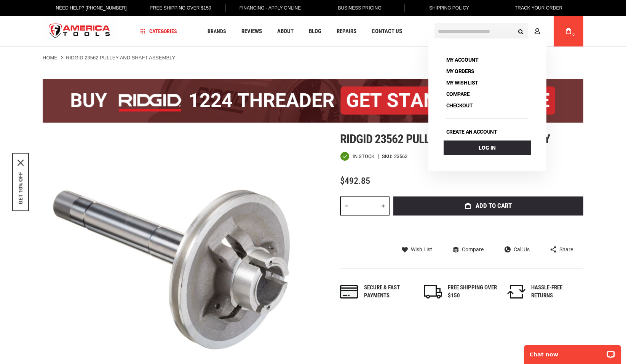 This screenshot has height=364, width=626. What do you see at coordinates (217, 31) in the screenshot?
I see `a: Brands` at bounding box center [217, 31].